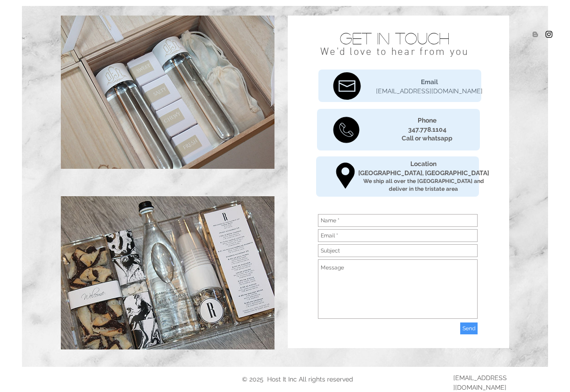  I want to click on span: Send, so click(469, 328).